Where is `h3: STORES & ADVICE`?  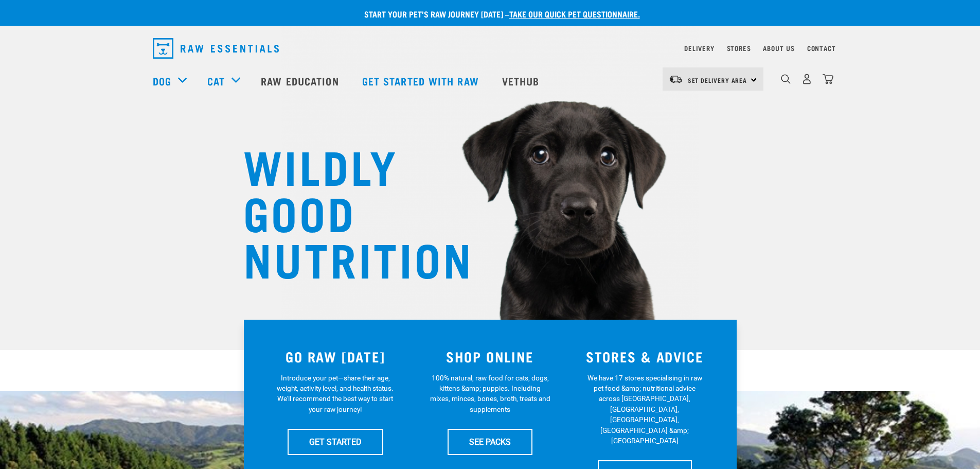
h3: STORES & ADVICE is located at coordinates (645, 356).